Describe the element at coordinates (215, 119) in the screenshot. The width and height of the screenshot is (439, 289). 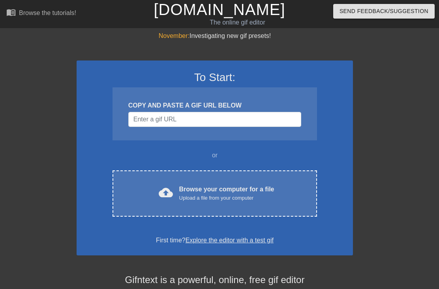
I see `input: Username` at that location.